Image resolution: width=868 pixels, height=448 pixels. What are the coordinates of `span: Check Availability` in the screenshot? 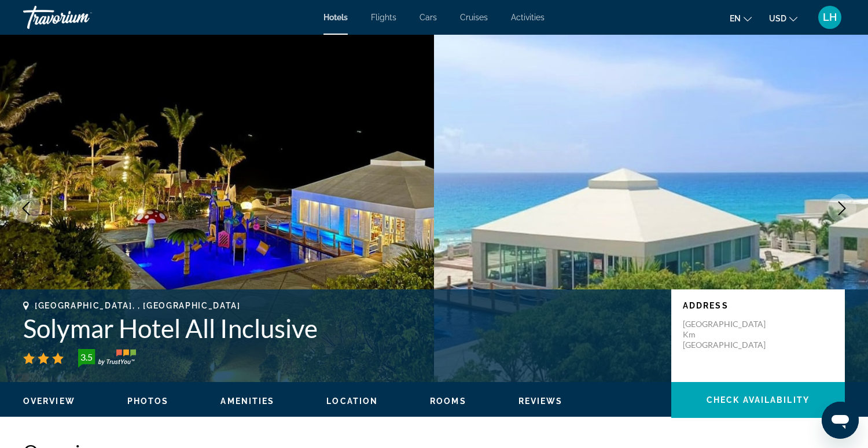 It's located at (758, 400).